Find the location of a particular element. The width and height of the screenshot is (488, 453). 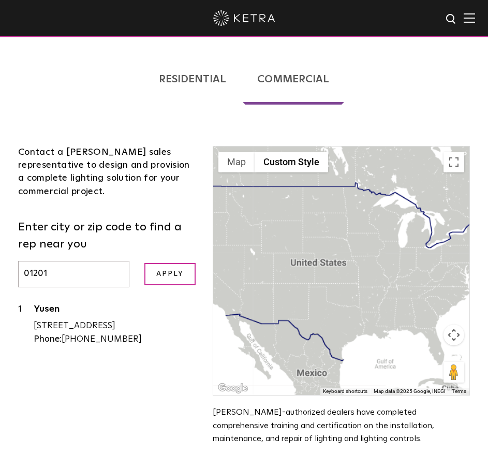

img: Google is located at coordinates (233, 388).